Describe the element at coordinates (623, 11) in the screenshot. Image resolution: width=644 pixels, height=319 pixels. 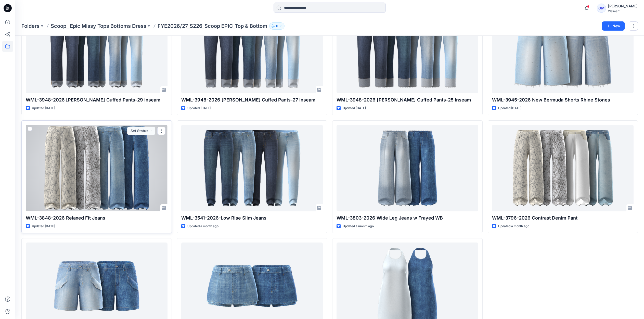
I see `div: Walmart` at that location.